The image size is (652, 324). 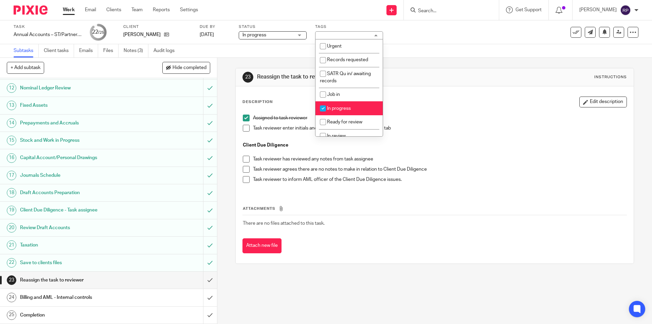 What do you see at coordinates (12, 123) in the screenshot?
I see `div: 14` at bounding box center [12, 123].